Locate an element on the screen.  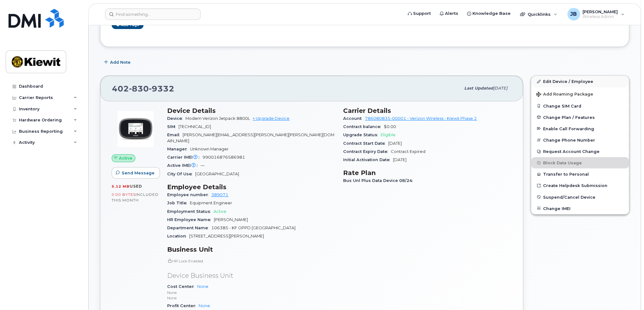
span: Contract Start Date is located at coordinates (365, 143).